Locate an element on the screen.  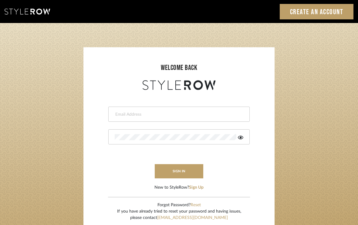
button: Sign Up is located at coordinates (196, 188).